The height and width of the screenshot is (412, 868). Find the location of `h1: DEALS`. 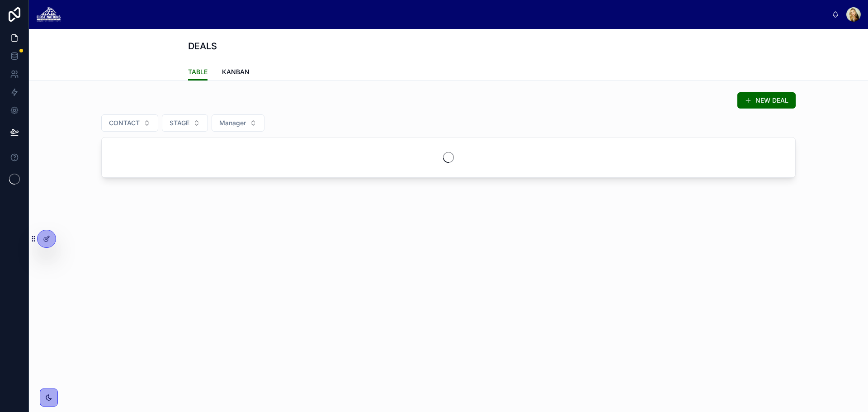

h1: DEALS is located at coordinates (203, 46).